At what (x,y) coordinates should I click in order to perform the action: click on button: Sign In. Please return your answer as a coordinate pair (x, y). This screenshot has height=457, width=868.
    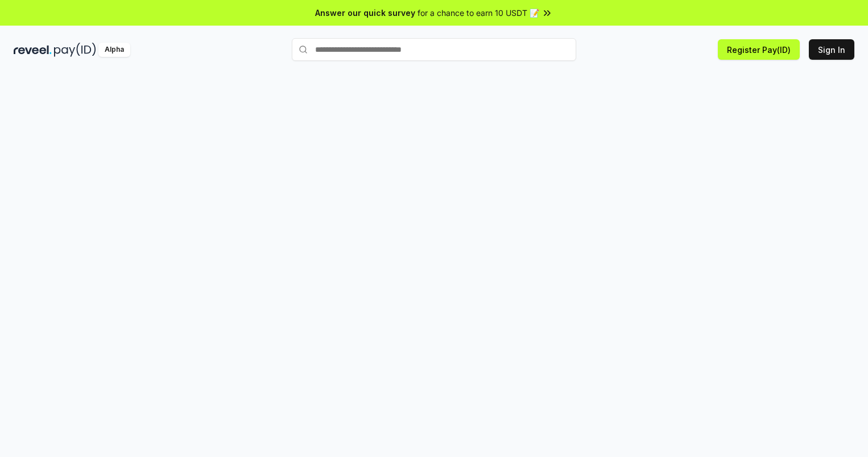
    Looking at the image, I should click on (832, 50).